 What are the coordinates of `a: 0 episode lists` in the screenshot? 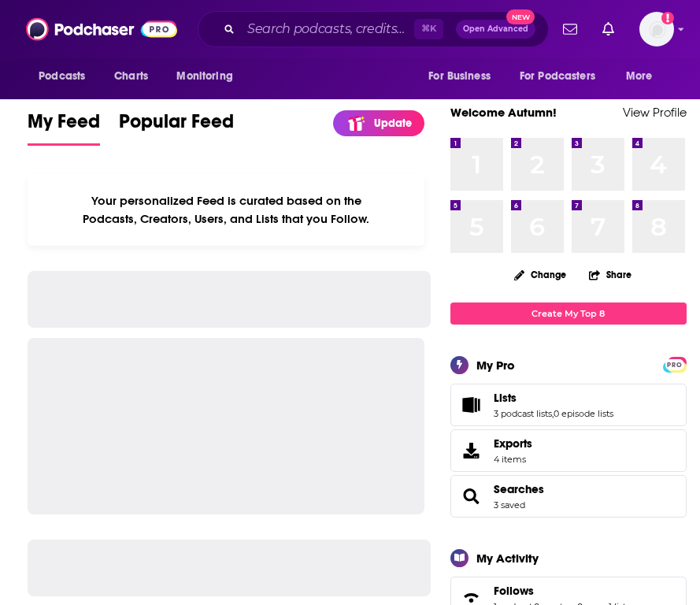 It's located at (583, 414).